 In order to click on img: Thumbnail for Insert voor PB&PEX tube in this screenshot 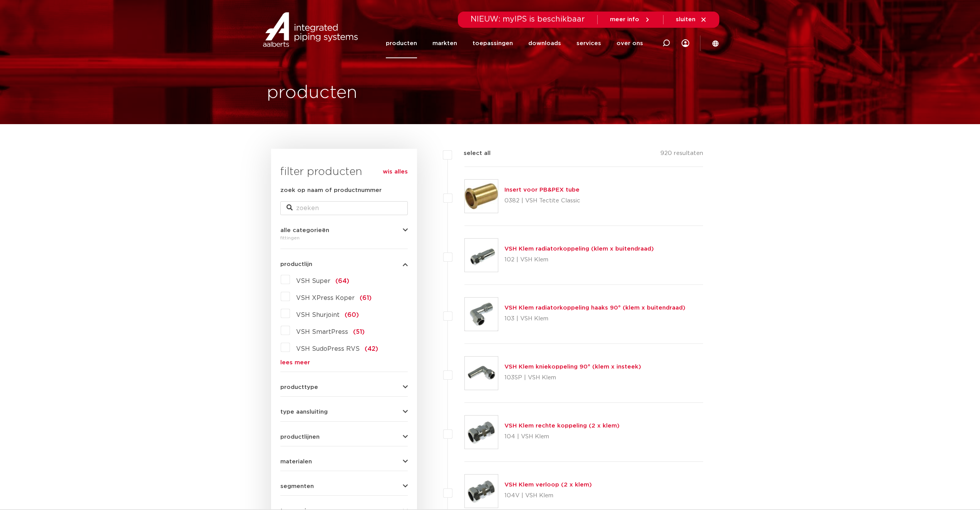, I will do `click(481, 196)`.